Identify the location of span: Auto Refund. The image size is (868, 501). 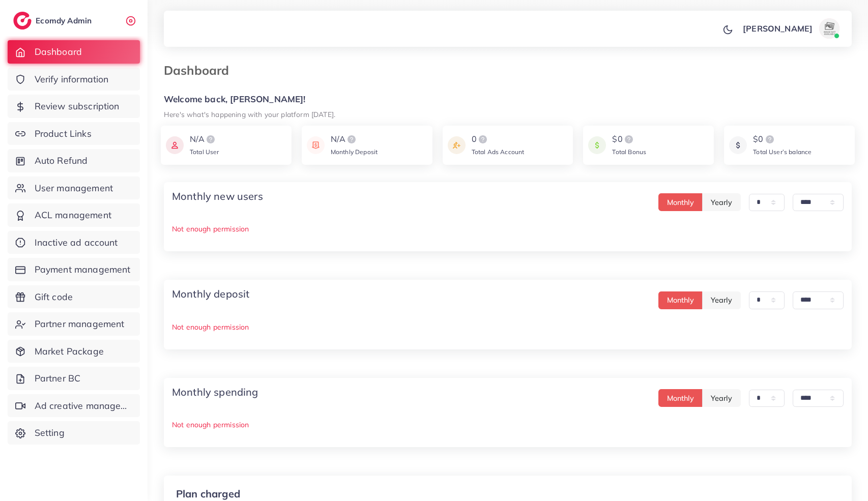
(61, 161).